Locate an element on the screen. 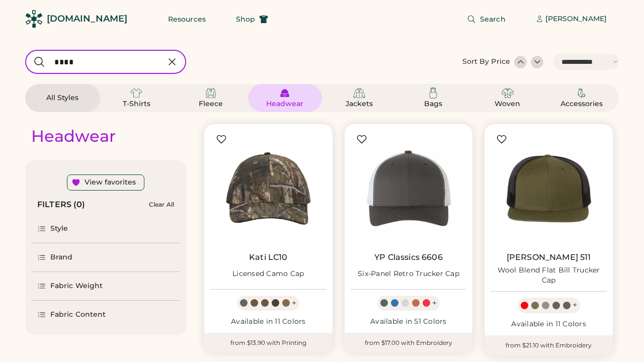 The width and height of the screenshot is (644, 362). div: Six-Panel Retro Trucker Cap is located at coordinates (409, 274).